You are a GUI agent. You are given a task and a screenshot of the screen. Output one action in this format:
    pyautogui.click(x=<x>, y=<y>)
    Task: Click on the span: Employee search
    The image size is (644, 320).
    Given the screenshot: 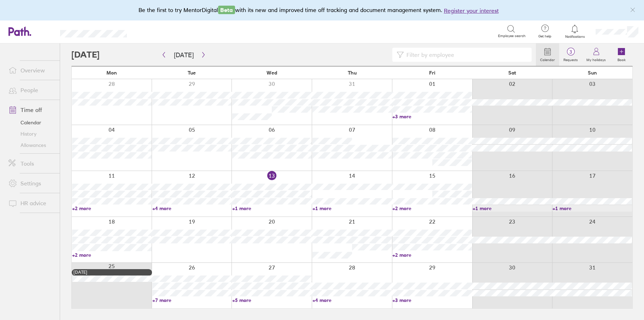 What is the action you would take?
    pyautogui.click(x=512, y=36)
    